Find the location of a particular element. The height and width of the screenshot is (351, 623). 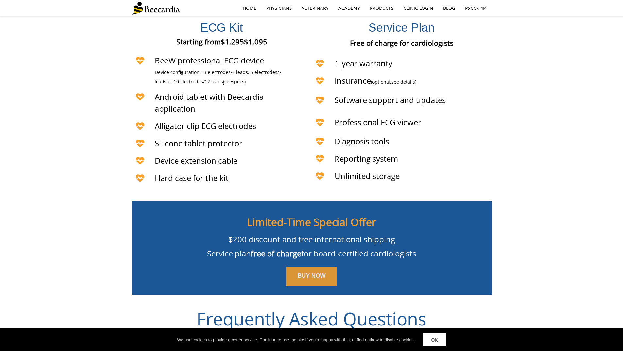

a: Русский is located at coordinates (476, 8).